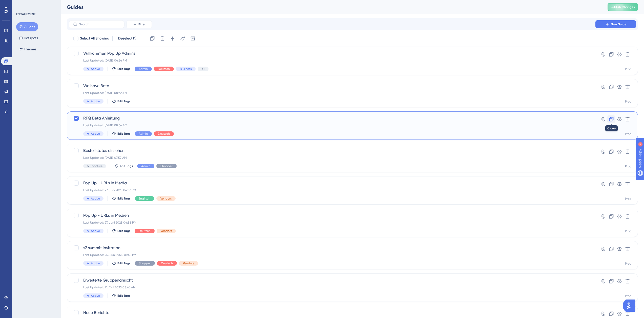  Describe the element at coordinates (332, 190) in the screenshot. I see `div: Last Updated: 27. Juni 2025 04:56 PM` at that location.